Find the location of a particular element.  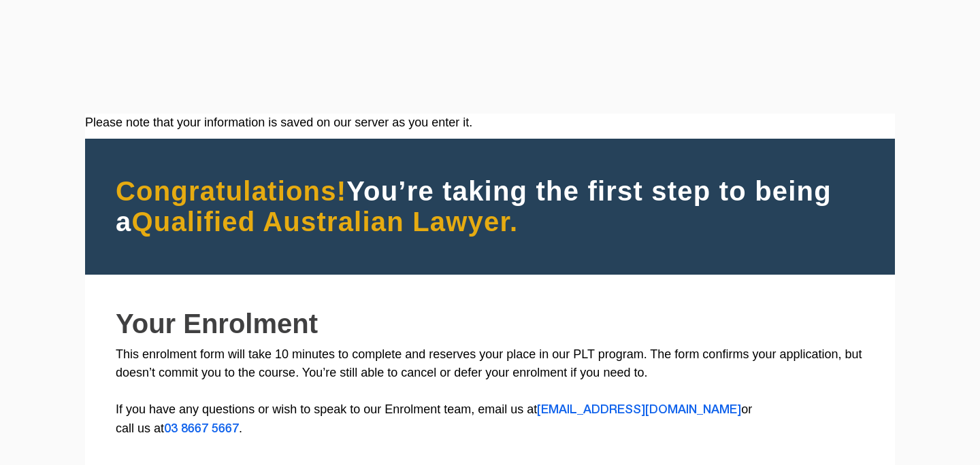

span: Qualified Australian Lawyer. is located at coordinates (325, 221).